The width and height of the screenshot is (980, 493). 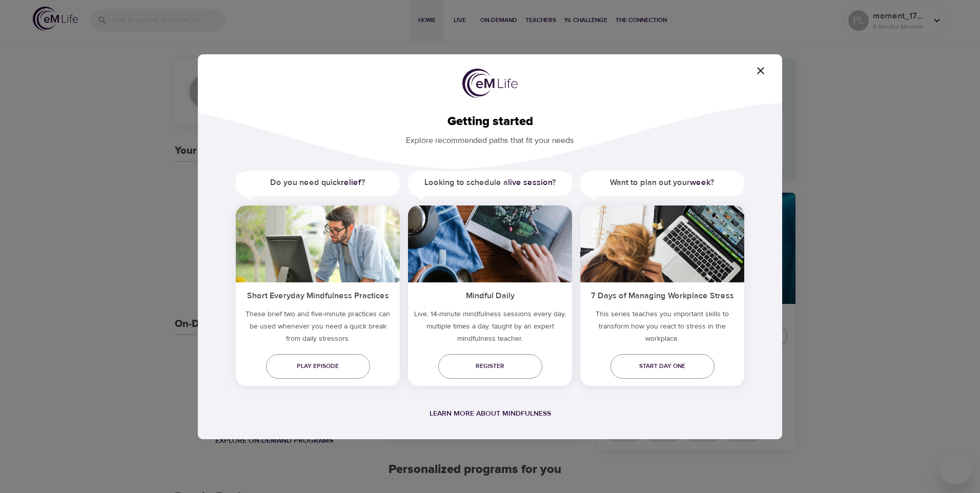 I want to click on p: This series teaches you important skills to transform how you react to stress in the workplace., so click(x=662, y=328).